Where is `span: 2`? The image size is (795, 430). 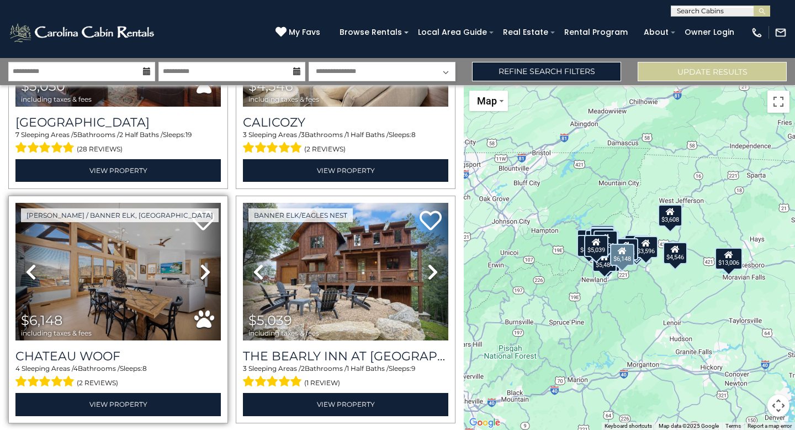 span: 2 is located at coordinates (303, 368).